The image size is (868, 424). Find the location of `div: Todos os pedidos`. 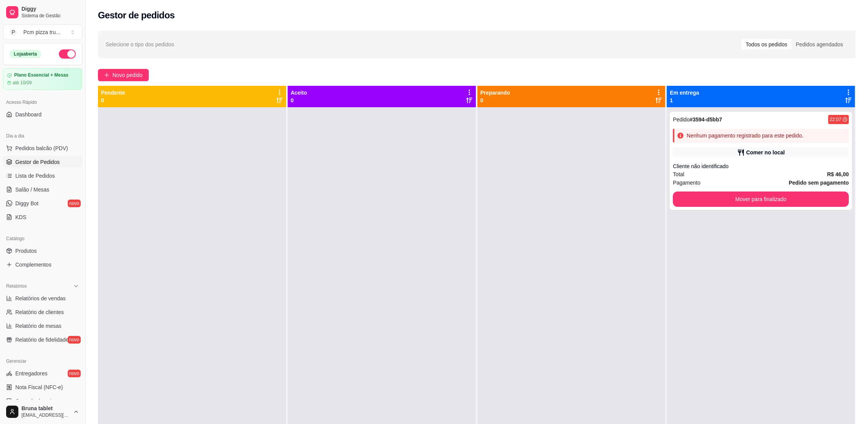

div: Todos os pedidos is located at coordinates (766, 45).